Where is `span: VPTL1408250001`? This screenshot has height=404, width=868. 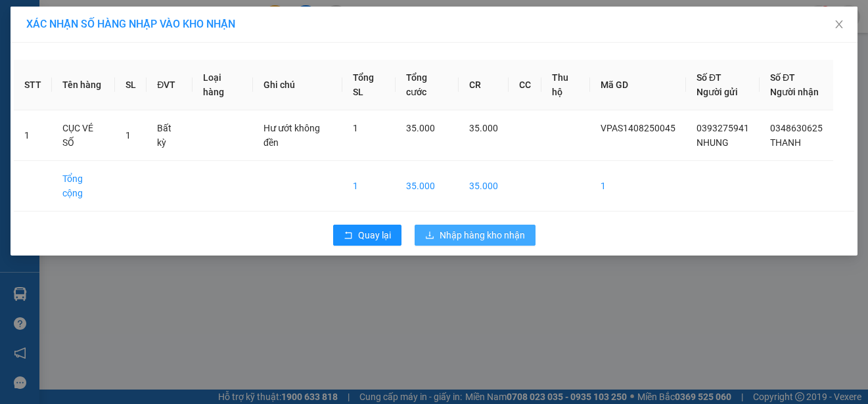
span: VPTL1408250001 is located at coordinates (101, 88).